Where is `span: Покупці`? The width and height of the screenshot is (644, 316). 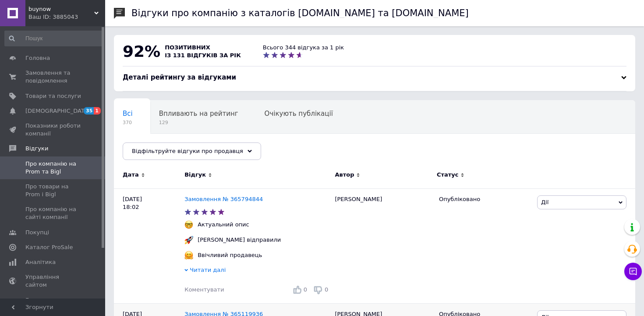 span: Покупці is located at coordinates (37, 232).